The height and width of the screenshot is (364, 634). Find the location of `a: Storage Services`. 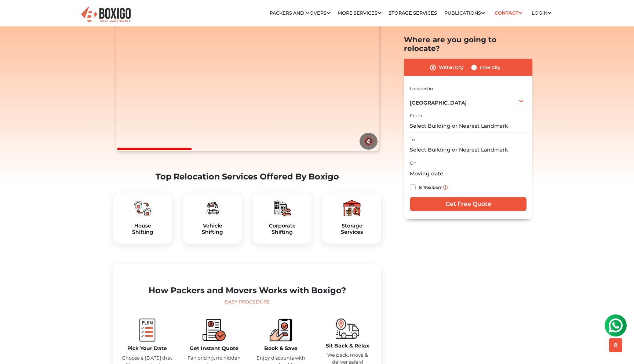

a: Storage Services is located at coordinates (413, 13).